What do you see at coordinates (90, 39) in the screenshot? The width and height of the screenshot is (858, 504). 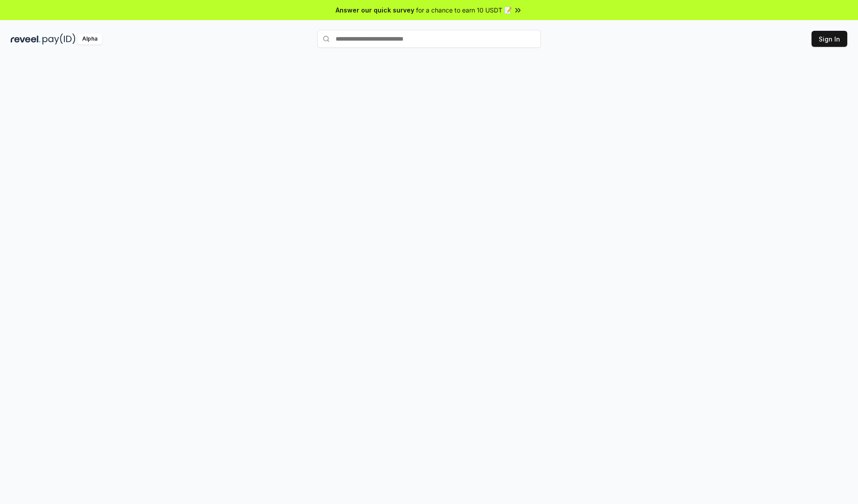 I see `div: Alpha` at bounding box center [90, 39].